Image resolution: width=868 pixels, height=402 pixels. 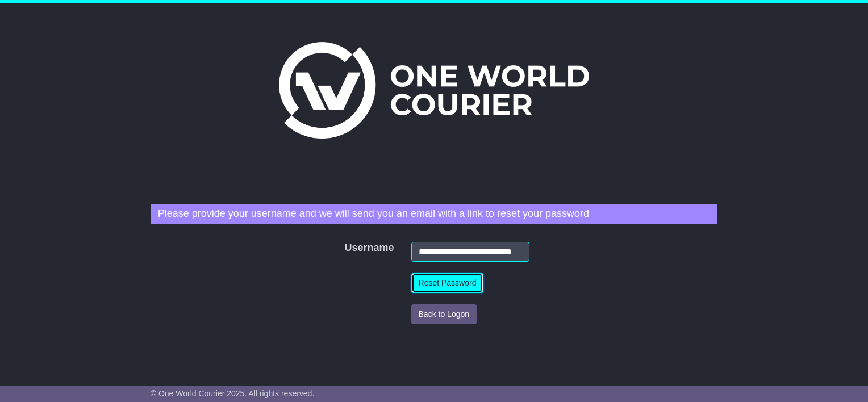 What do you see at coordinates (444, 314) in the screenshot?
I see `button: Back to Logon` at bounding box center [444, 314].